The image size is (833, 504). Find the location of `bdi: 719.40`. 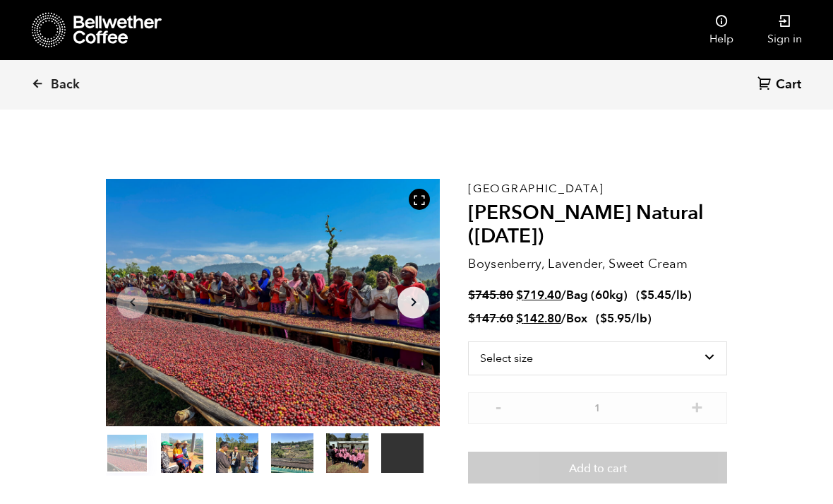

bdi: 719.40 is located at coordinates (539, 295).